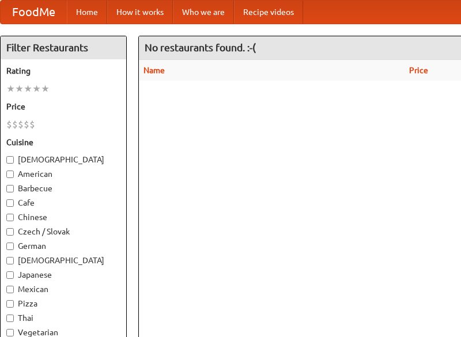 This screenshot has height=337, width=461. Describe the element at coordinates (63, 142) in the screenshot. I see `h5: Cuisine` at that location.